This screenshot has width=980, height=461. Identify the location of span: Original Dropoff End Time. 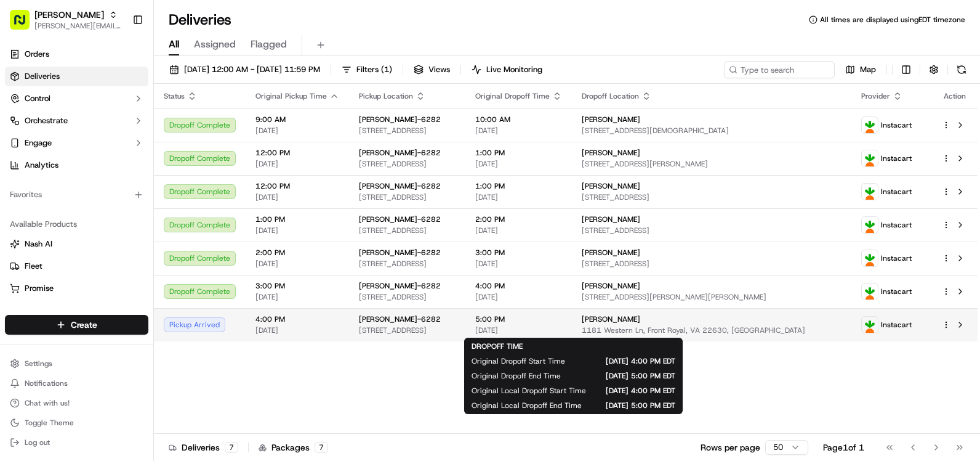
(516, 376).